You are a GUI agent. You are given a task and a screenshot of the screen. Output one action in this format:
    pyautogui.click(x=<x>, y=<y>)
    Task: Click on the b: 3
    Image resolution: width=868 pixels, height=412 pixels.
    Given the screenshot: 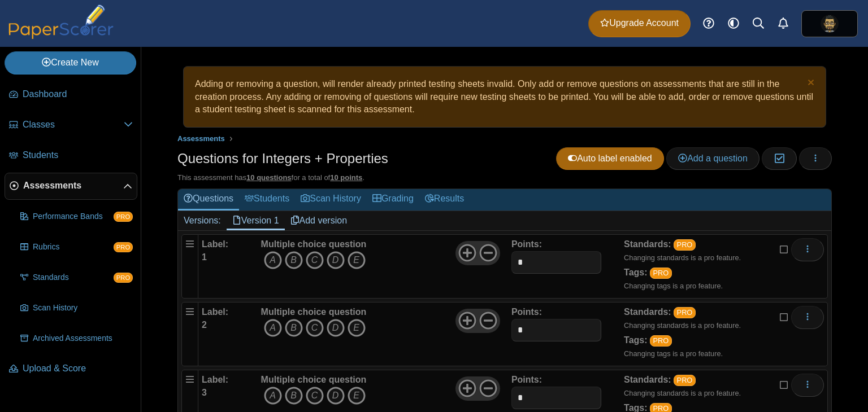 What is the action you would take?
    pyautogui.click(x=204, y=392)
    